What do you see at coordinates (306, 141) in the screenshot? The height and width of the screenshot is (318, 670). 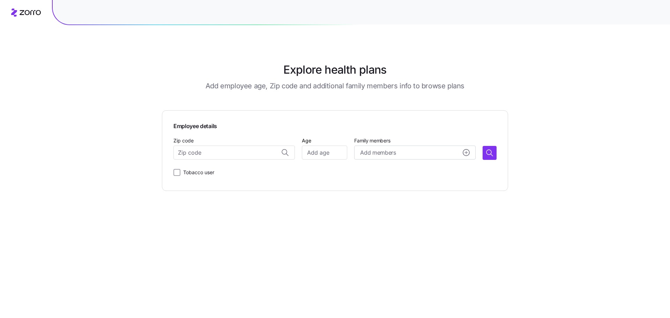 I see `label: Age` at bounding box center [306, 141].